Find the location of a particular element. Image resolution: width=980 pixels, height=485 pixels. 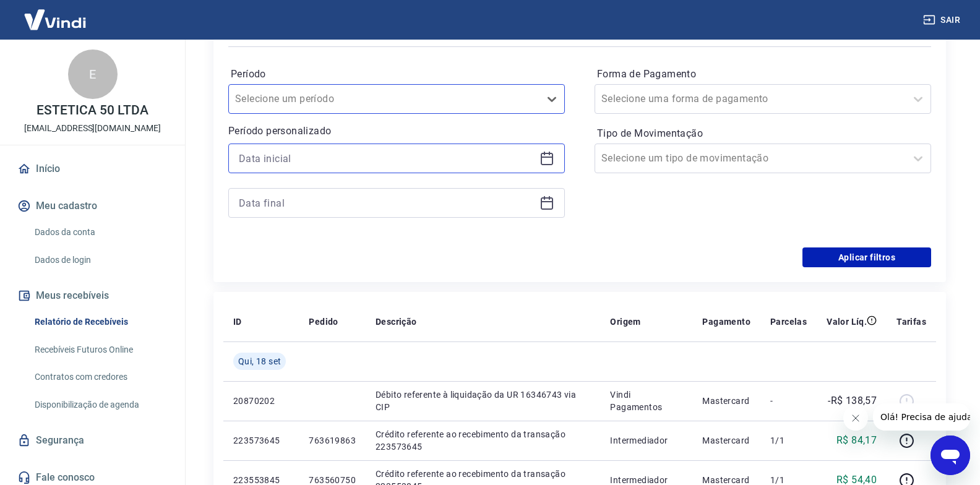

p: Descrição is located at coordinates (396, 322).